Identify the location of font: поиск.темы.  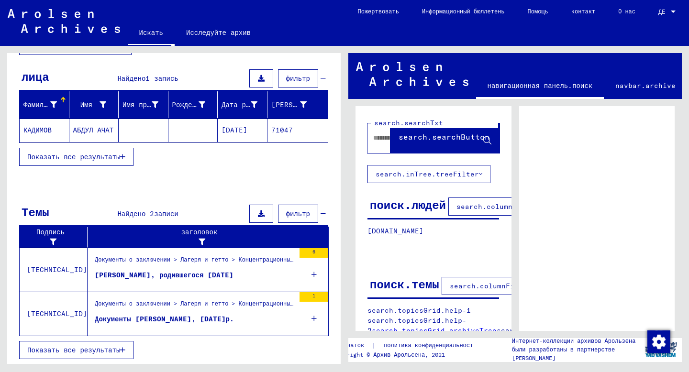
(404, 284).